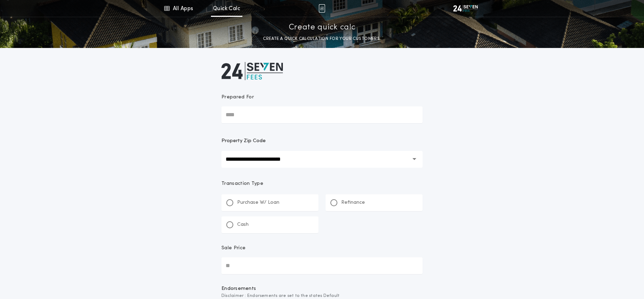 This screenshot has width=644, height=299. What do you see at coordinates (322, 265) in the screenshot?
I see `input: Sale Price` at bounding box center [322, 265].